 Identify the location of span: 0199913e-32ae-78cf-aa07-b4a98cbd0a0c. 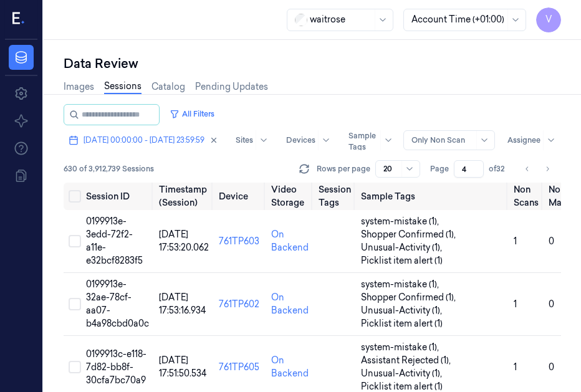
(117, 304).